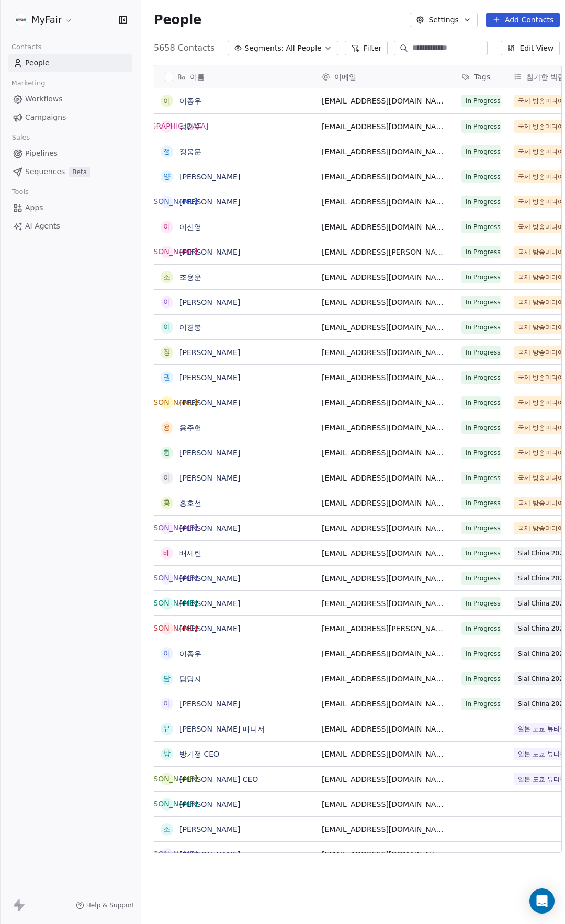 Image resolution: width=565 pixels, height=924 pixels. What do you see at coordinates (167, 352) in the screenshot?
I see `div: 장` at bounding box center [167, 352].